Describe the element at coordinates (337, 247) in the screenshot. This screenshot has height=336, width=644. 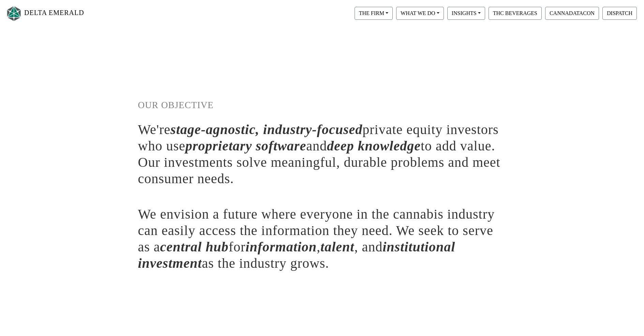
I see `span: talent` at that location.